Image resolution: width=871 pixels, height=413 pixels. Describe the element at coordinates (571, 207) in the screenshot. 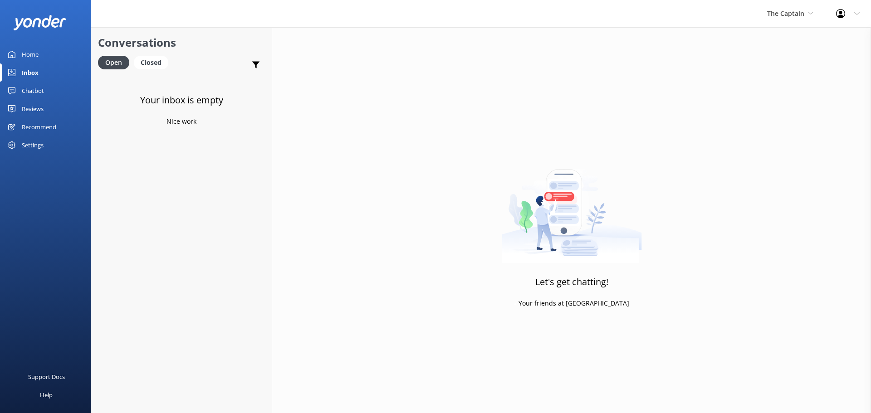

I see `img: artwork of a man stealing a conversation from at giant smartphone` at that location.